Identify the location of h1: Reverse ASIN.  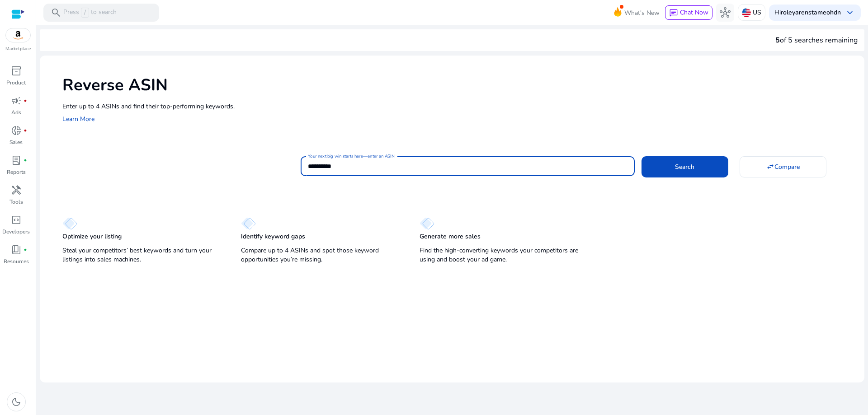
(459, 85).